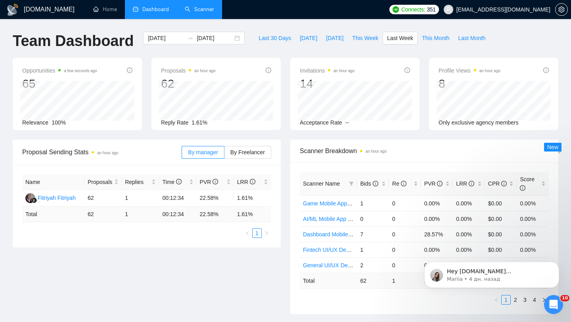  I want to click on span: filter, so click(352, 184).